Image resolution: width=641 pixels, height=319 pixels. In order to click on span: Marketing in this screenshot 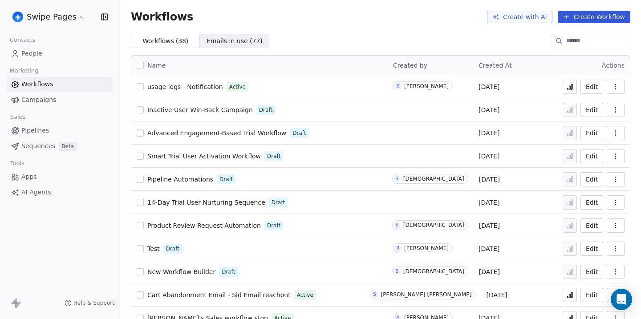, I will do `click(24, 71)`.